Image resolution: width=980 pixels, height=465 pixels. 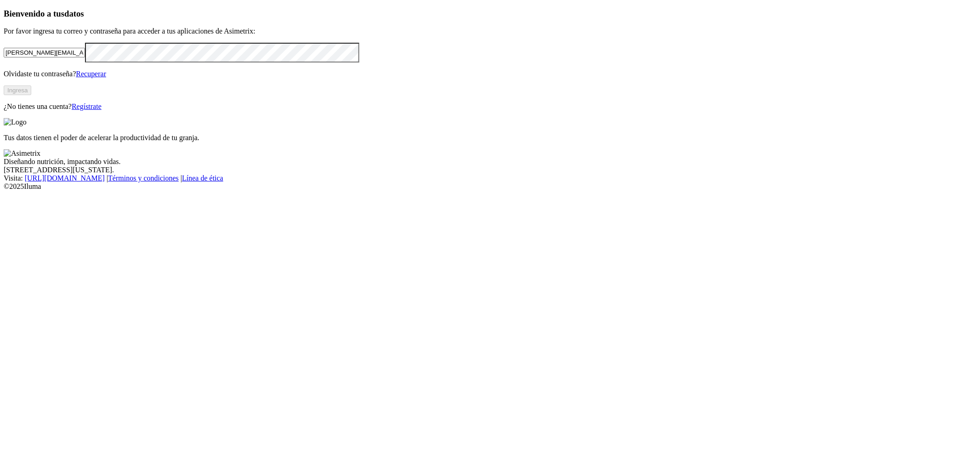 I want to click on span: datos, so click(x=74, y=13).